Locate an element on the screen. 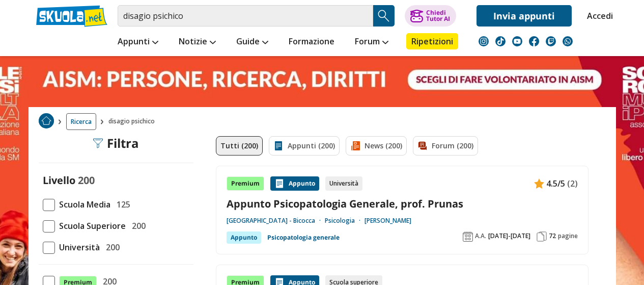 This screenshot has width=644, height=285. img: Forum filtro contenuto is located at coordinates (422, 146).